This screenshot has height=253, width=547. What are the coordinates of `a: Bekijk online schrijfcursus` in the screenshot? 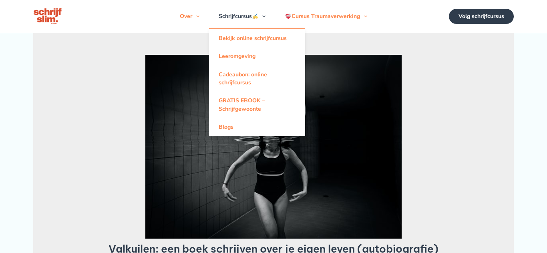 It's located at (257, 38).